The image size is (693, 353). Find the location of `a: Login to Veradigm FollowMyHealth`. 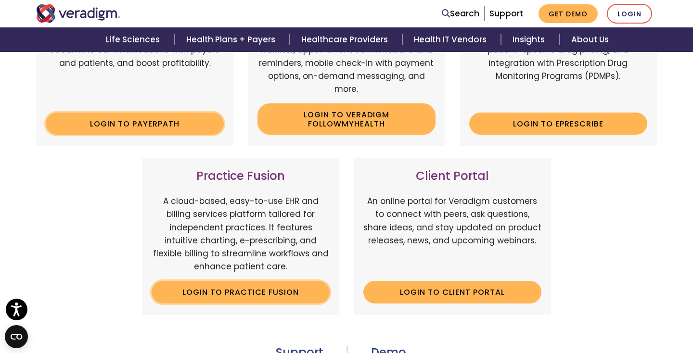

a: Login to Veradigm FollowMyHealth is located at coordinates (346, 119).